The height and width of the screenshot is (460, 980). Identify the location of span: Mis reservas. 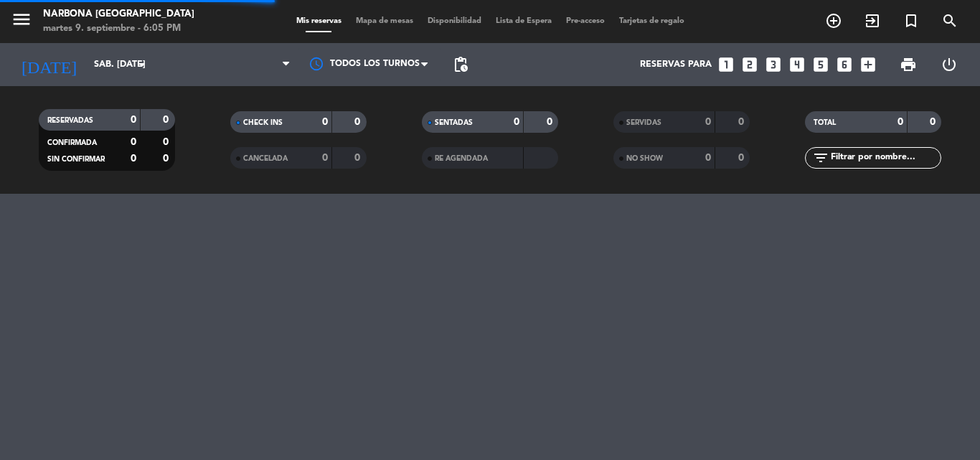
(319, 21).